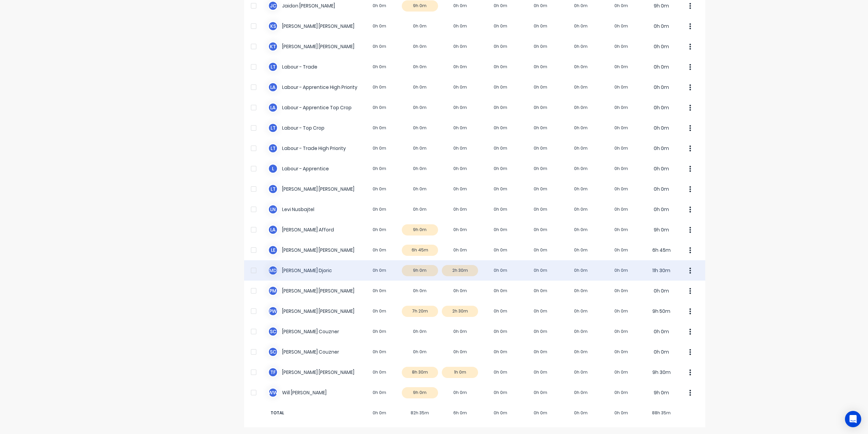  Describe the element at coordinates (661, 413) in the screenshot. I see `span: 88h 35m` at that location.